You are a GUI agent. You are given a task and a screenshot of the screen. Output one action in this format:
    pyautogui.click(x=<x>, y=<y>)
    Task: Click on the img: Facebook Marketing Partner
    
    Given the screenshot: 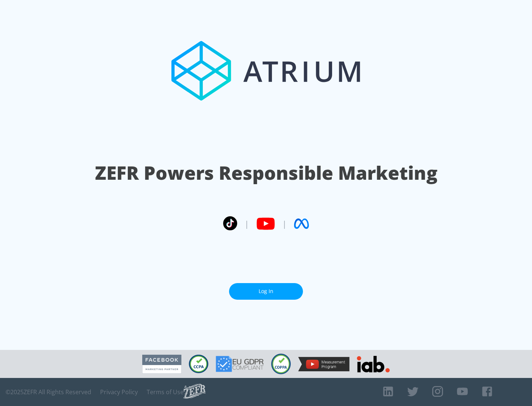 What is the action you would take?
    pyautogui.click(x=162, y=364)
    